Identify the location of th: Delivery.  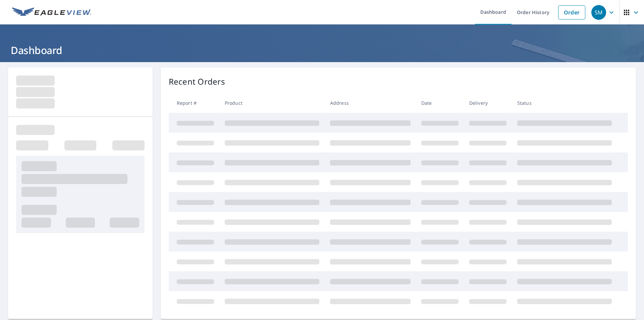
(487, 103).